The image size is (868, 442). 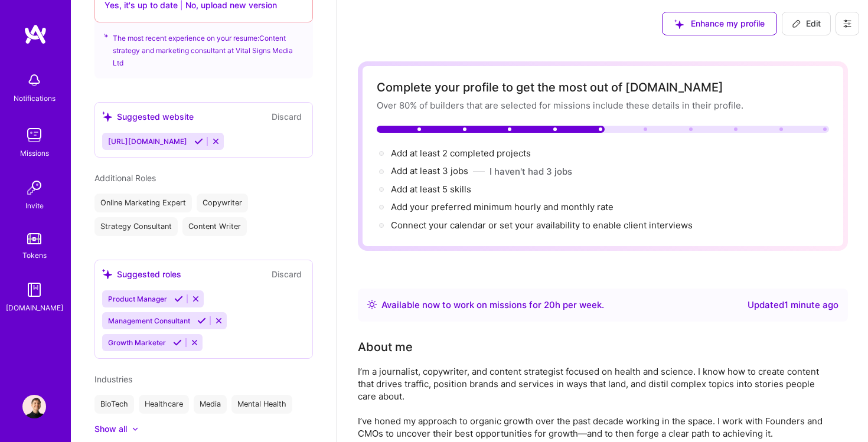 I want to click on div: Strategy Consultant, so click(x=136, y=227).